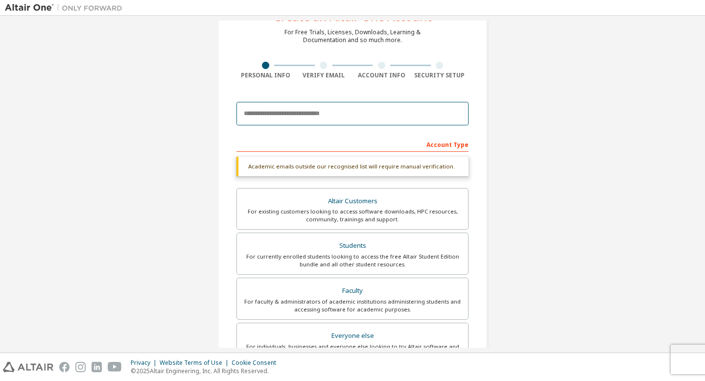 The image size is (705, 381). Describe the element at coordinates (115, 367) in the screenshot. I see `img: youtube.svg` at that location.